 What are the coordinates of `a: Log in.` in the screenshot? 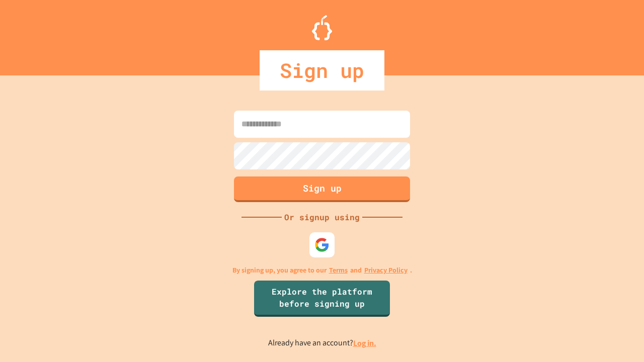 It's located at (365, 343).